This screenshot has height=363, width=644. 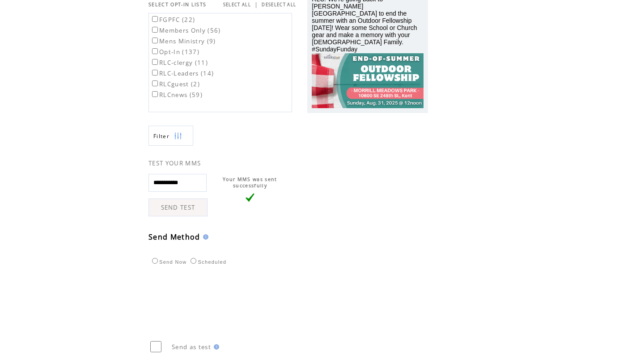 I want to click on input: FGPFC (22), so click(x=155, y=19).